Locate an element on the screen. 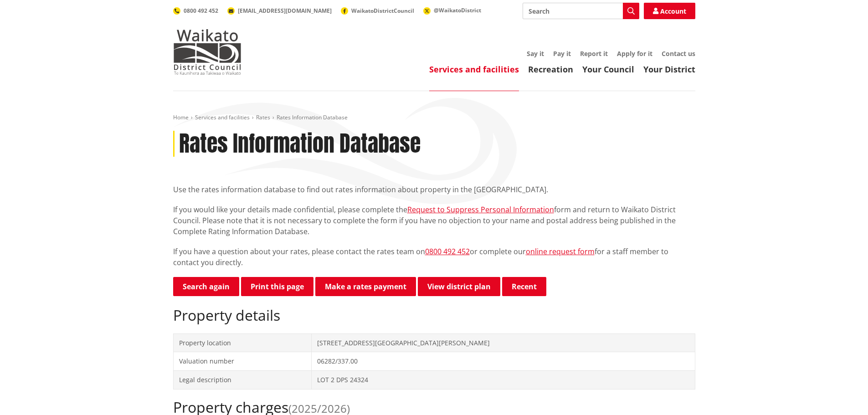 The image size is (868, 415). a: Your Council is located at coordinates (609, 70).